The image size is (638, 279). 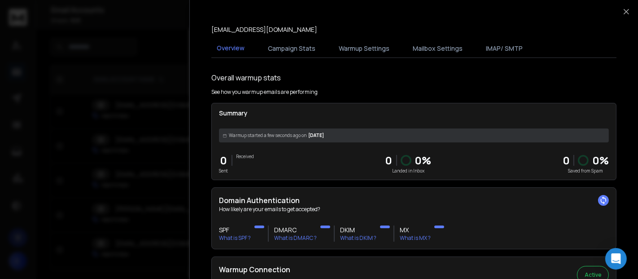 I want to click on h3: MX, so click(x=415, y=230).